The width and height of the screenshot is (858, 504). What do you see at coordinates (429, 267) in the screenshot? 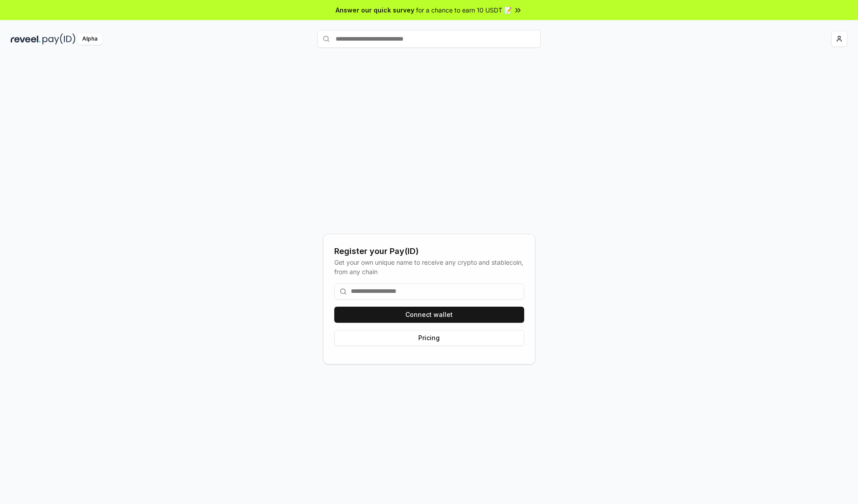
I see `div: Get your own unique name to receive any crypto and stablecoin, from any chain` at bounding box center [429, 267].